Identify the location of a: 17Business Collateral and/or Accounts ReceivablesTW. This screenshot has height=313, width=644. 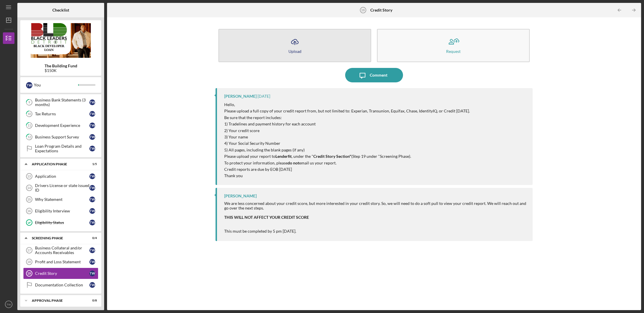
(61, 250).